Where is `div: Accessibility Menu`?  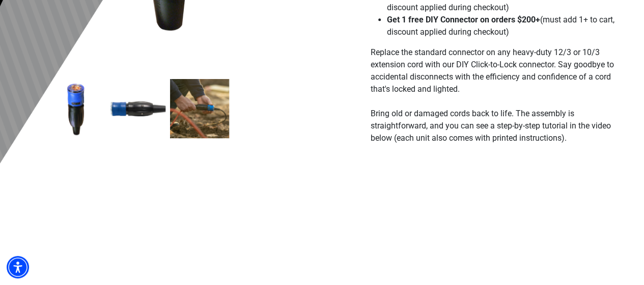 div: Accessibility Menu is located at coordinates (18, 267).